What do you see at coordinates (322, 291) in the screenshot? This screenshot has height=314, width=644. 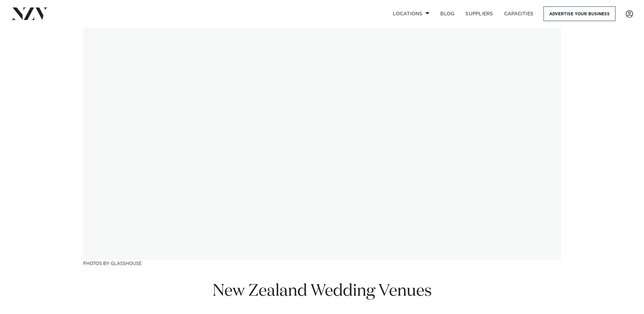 I see `h1: New Zealand Wedding Venues` at bounding box center [322, 291].